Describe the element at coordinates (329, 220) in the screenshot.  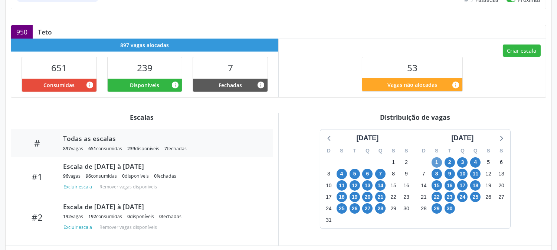
I see `span: domingo, 31 de agosto de 2025` at that location.